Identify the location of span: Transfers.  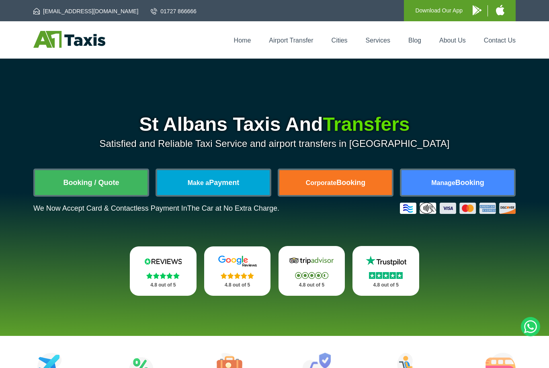
(366, 124).